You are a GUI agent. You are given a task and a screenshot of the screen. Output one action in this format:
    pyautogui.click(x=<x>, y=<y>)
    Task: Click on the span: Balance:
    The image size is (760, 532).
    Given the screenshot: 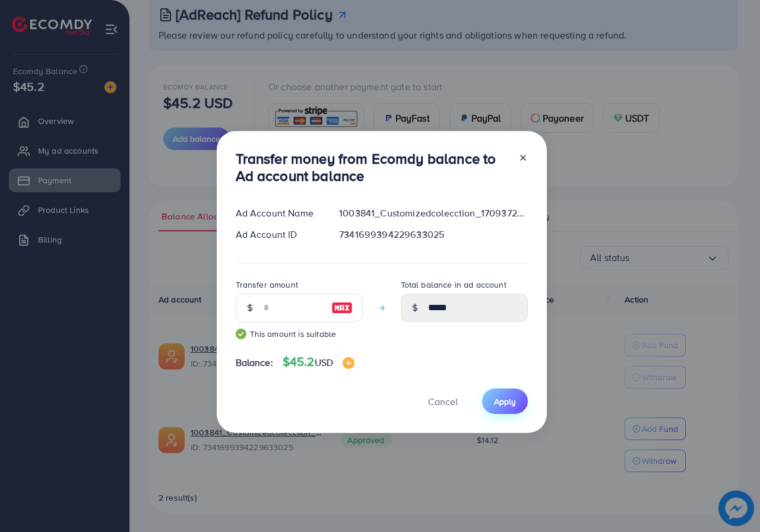 What is the action you would take?
    pyautogui.click(x=254, y=362)
    